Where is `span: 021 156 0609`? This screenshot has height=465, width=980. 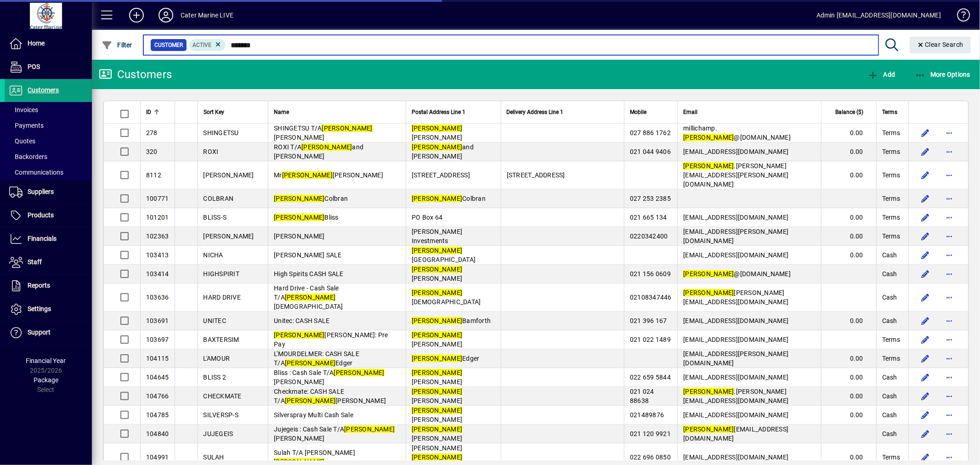 span: 021 156 0609 is located at coordinates (650, 274).